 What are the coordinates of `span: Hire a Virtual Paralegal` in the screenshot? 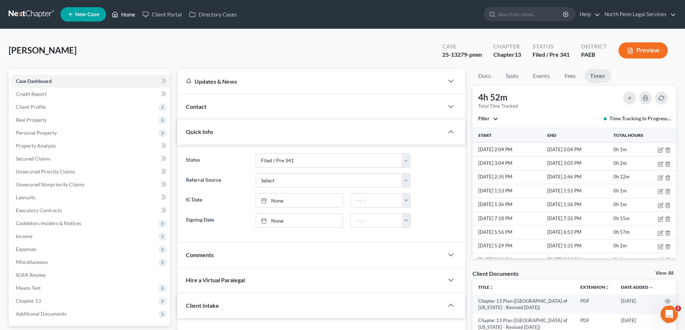 It's located at (215, 280).